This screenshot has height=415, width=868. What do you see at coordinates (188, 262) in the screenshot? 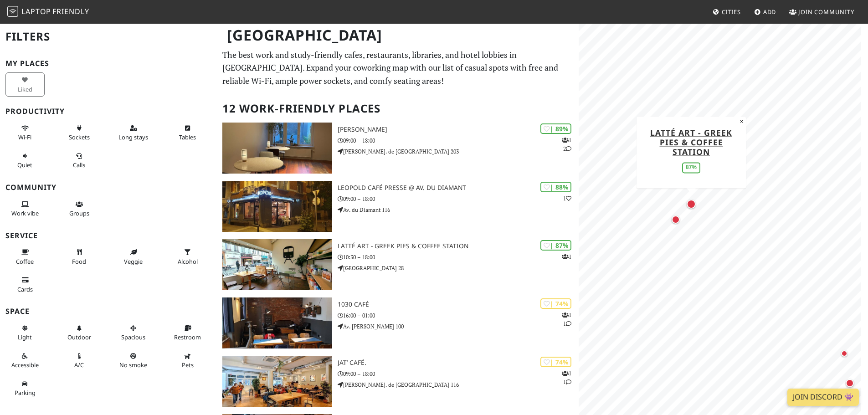
I see `span: Alcohol` at bounding box center [188, 262].